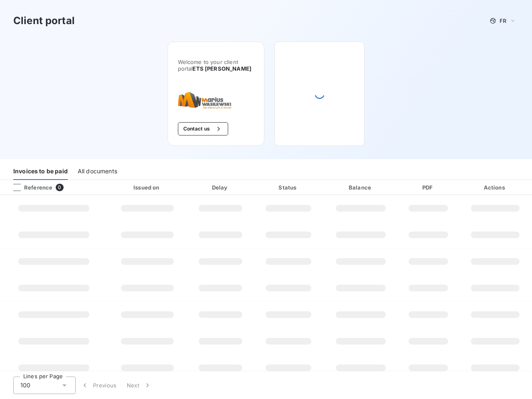 The image size is (532, 399). I want to click on div: PDF, so click(429, 187).